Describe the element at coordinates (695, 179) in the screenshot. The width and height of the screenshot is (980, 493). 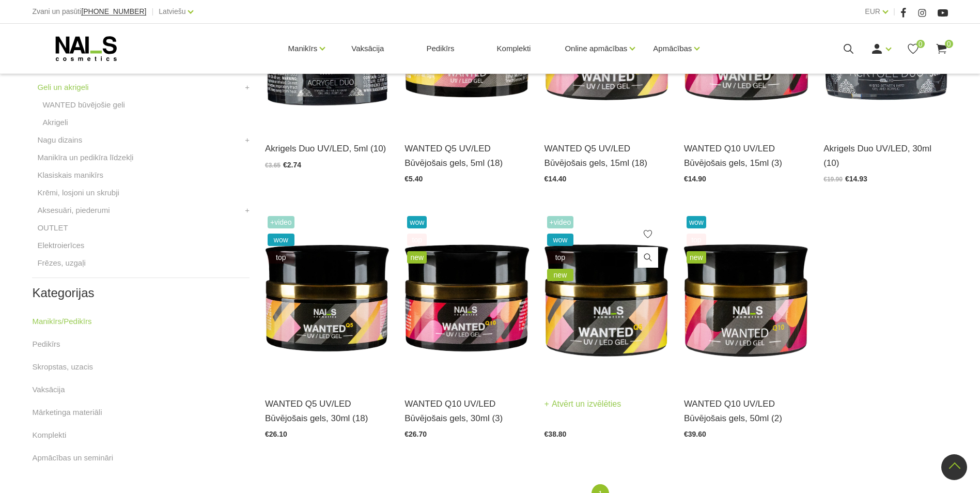
I see `span: €14.90` at that location.